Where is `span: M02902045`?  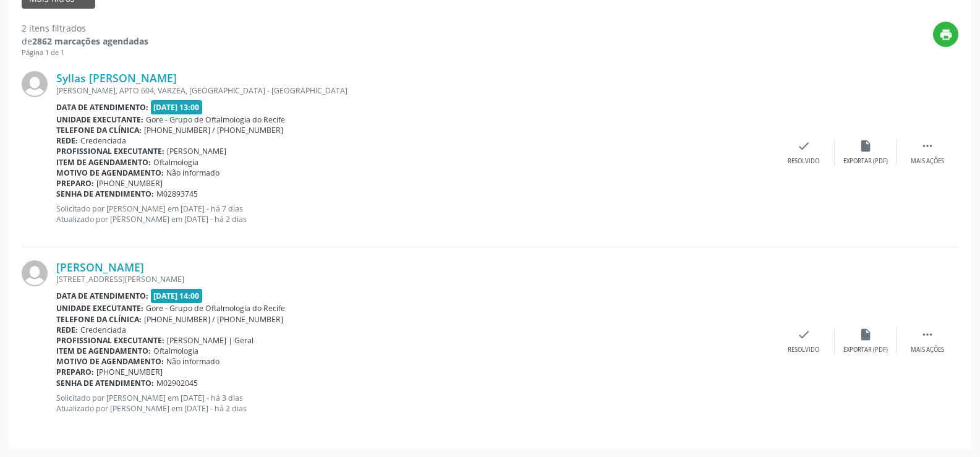
span: M02902045 is located at coordinates (177, 383).